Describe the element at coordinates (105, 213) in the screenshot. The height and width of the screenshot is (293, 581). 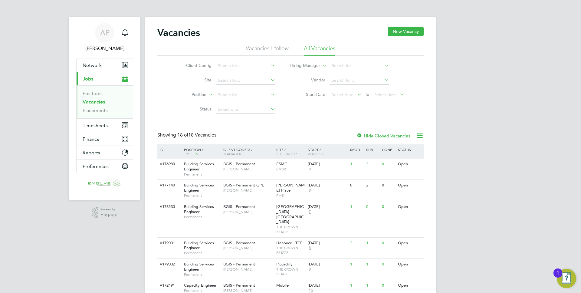
I see `a: Powered byEngage` at that location.